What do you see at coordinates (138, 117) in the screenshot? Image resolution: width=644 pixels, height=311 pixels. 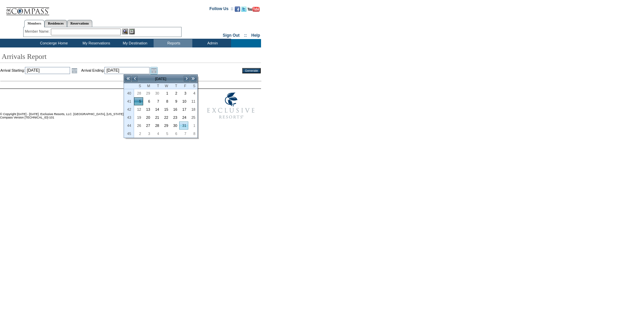 I see `td: Sunday, October 19, 2025` at bounding box center [138, 117].